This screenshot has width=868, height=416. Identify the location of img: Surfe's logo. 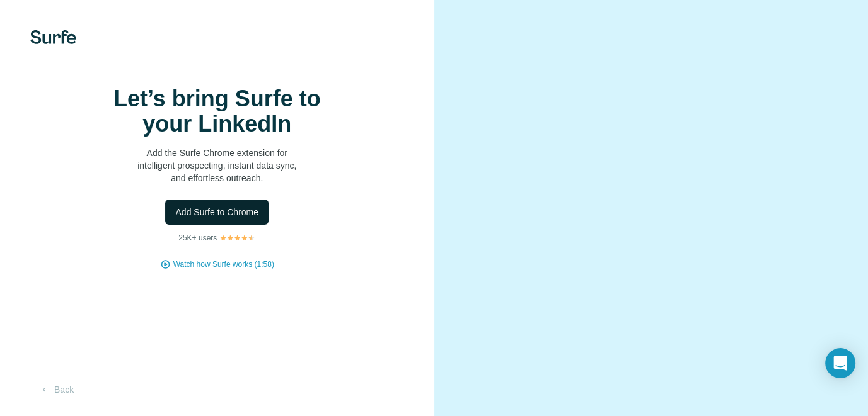
(53, 37).